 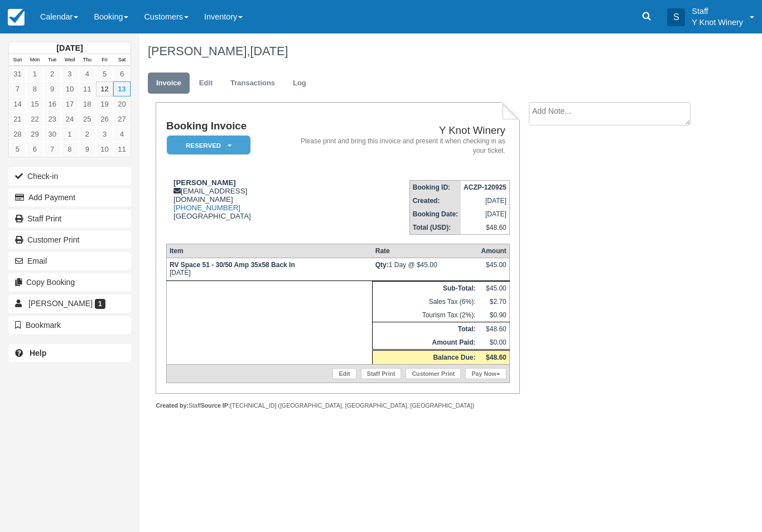 What do you see at coordinates (253, 83) in the screenshot?
I see `a: Transactions` at bounding box center [253, 83].